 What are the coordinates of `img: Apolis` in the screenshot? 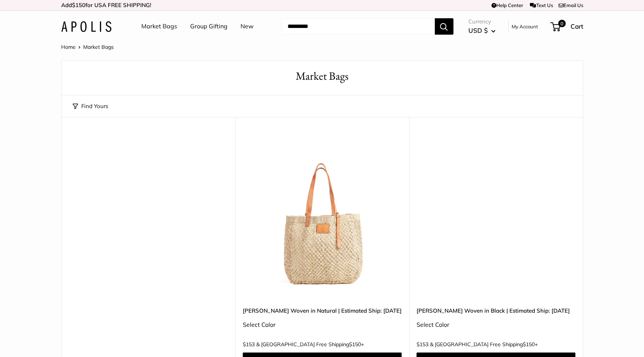 It's located at (86, 26).